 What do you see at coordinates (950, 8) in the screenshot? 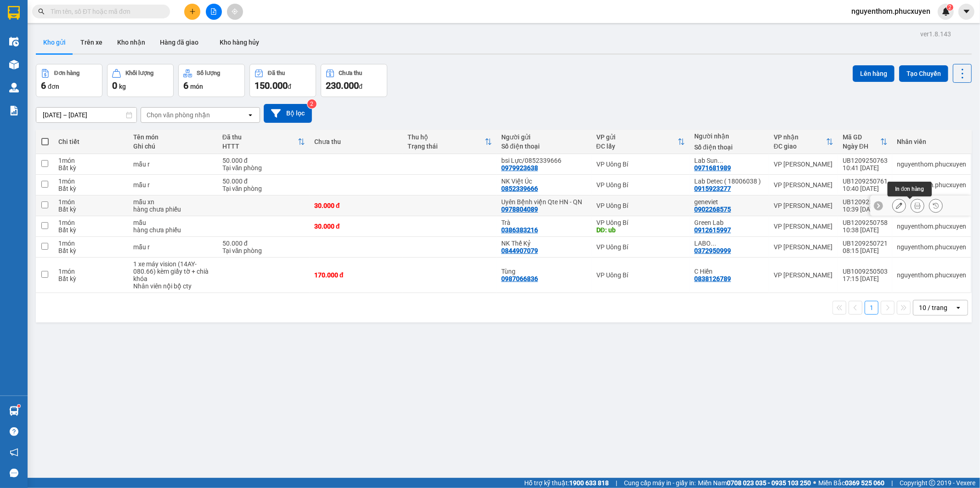
I see `span: 2` at bounding box center [950, 8].